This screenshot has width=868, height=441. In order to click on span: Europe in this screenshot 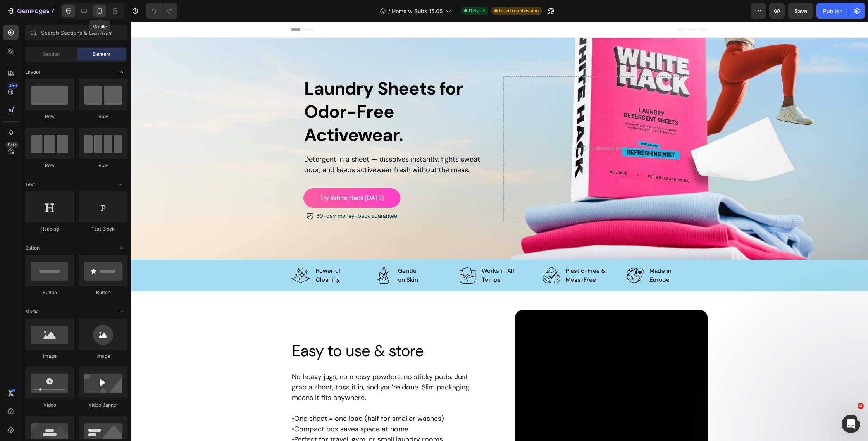, I will do `click(529, 258)`.